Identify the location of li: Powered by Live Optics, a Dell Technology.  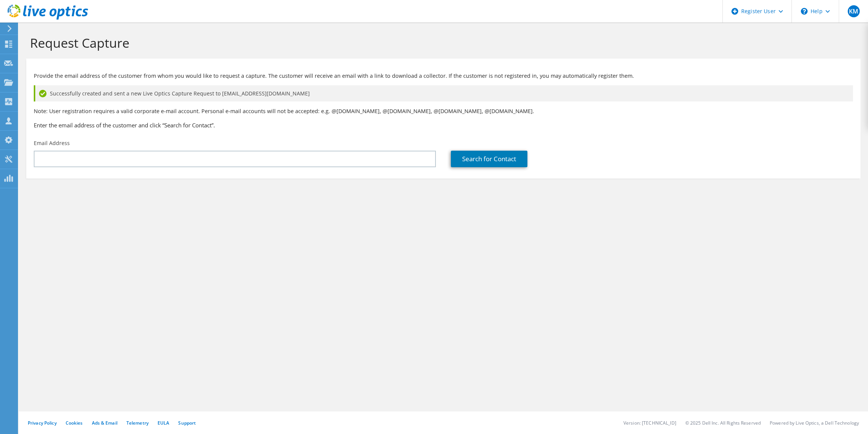
(814, 422).